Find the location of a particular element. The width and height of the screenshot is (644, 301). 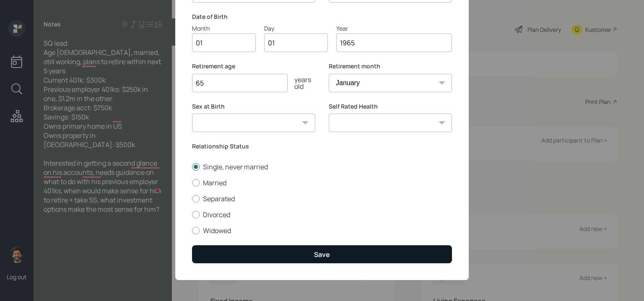

div: Year is located at coordinates (394, 28).